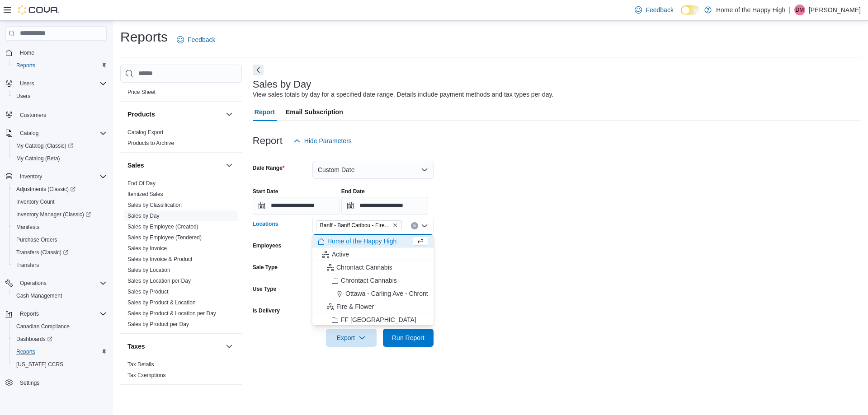 This screenshot has height=415, width=868. I want to click on span: Email Subscription, so click(314, 112).